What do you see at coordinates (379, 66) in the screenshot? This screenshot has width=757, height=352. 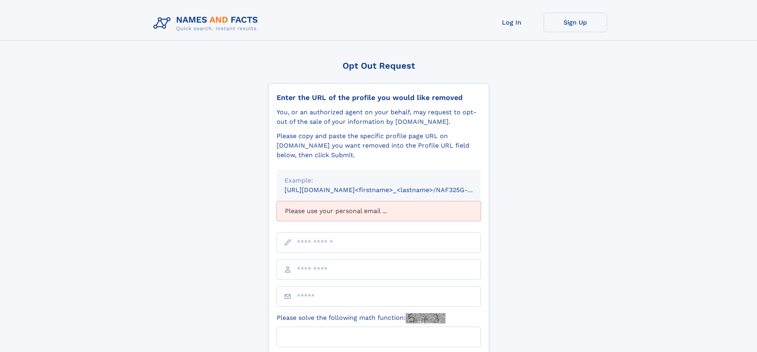 I see `div: Opt Out Request` at bounding box center [379, 66].